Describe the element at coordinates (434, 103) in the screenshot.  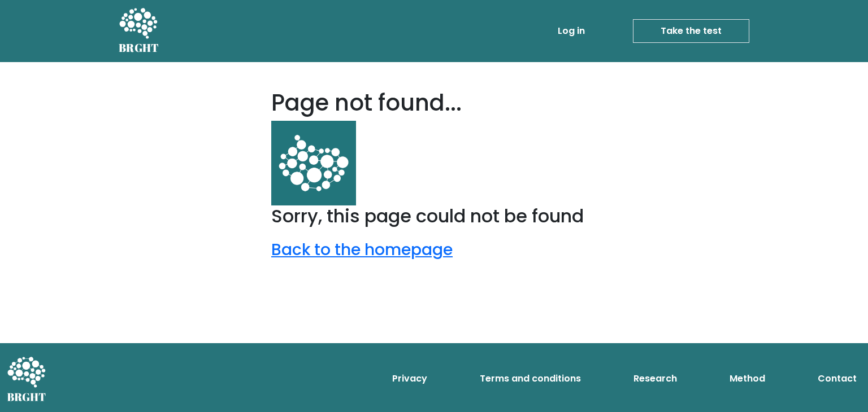
I see `h1: Page not found...` at that location.